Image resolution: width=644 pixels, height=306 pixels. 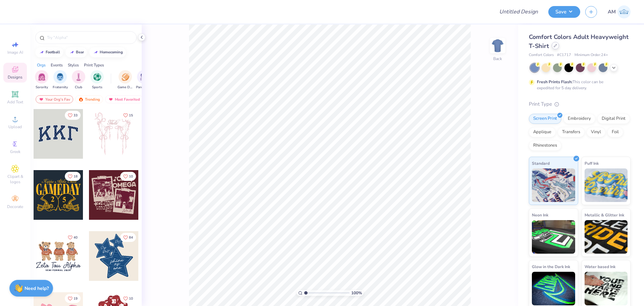 I want to click on span: Standard, so click(x=540, y=163).